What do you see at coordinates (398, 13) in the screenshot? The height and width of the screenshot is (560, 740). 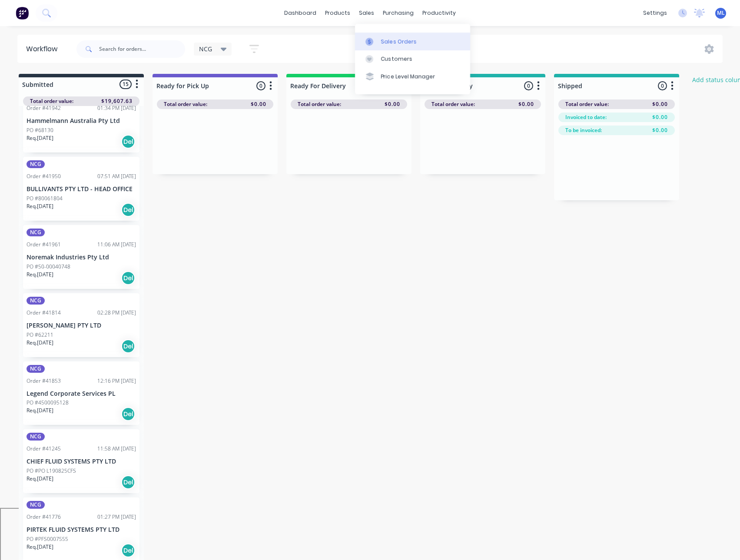 I see `div: purchasing` at bounding box center [398, 13].